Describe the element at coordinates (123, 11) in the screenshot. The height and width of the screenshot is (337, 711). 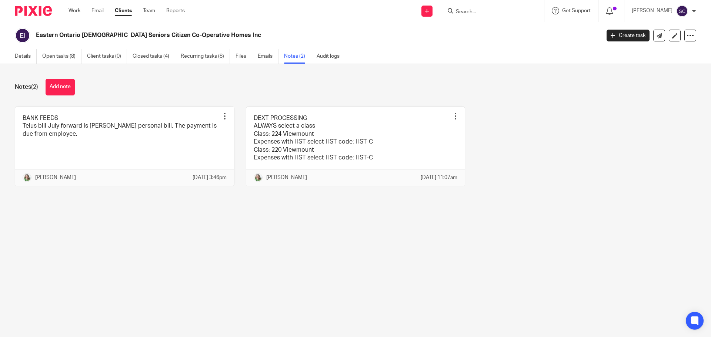
I see `a: Clients` at that location.